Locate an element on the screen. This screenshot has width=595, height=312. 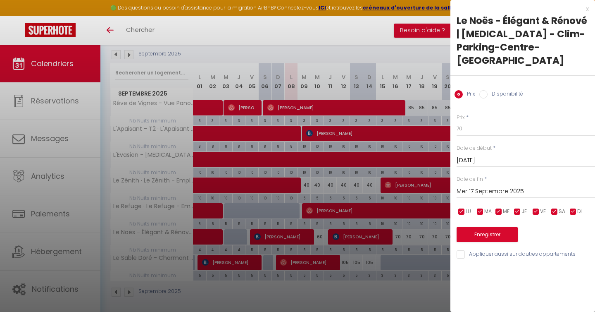
span: MA is located at coordinates (488, 211).